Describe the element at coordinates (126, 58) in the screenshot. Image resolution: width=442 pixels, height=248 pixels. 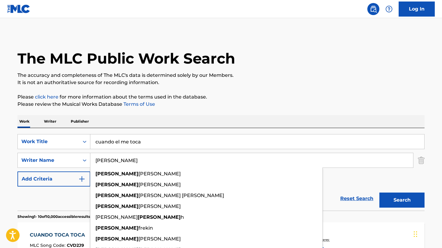
I see `h1: The MLC Public Work Search` at that location.